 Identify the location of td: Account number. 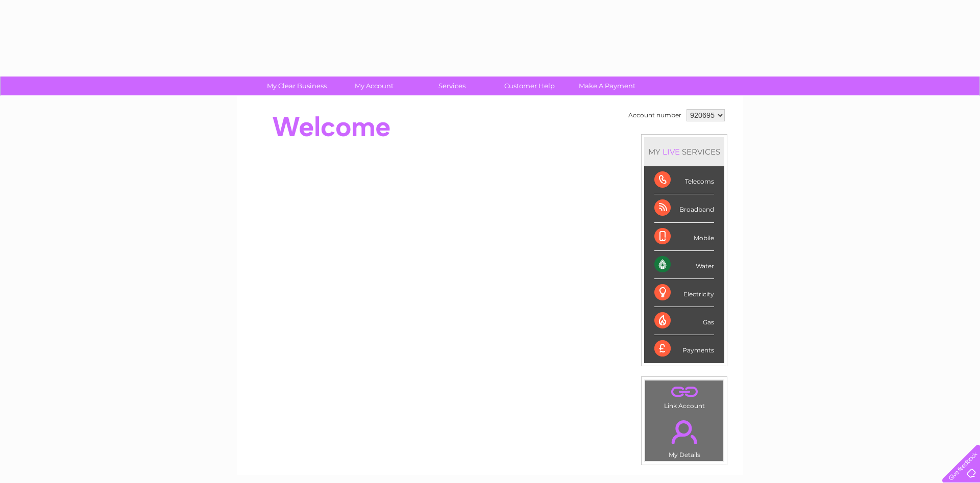
(655, 115).